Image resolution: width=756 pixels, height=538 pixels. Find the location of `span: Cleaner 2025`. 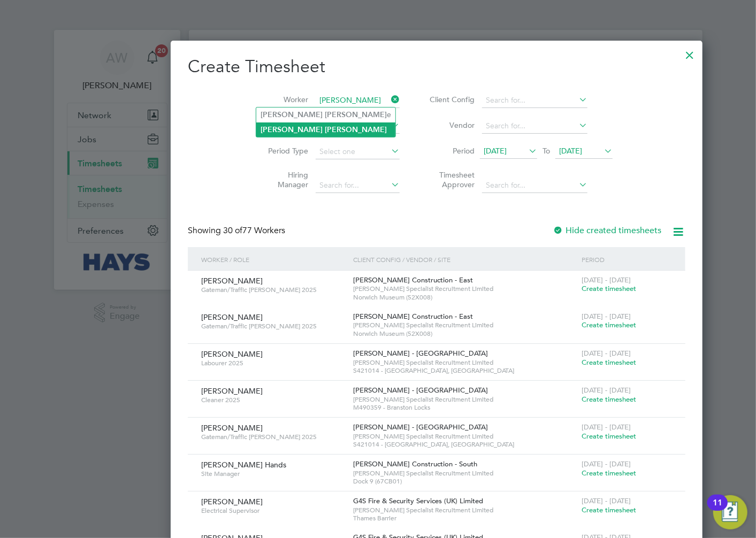

span: Cleaner 2025 is located at coordinates (274, 400).